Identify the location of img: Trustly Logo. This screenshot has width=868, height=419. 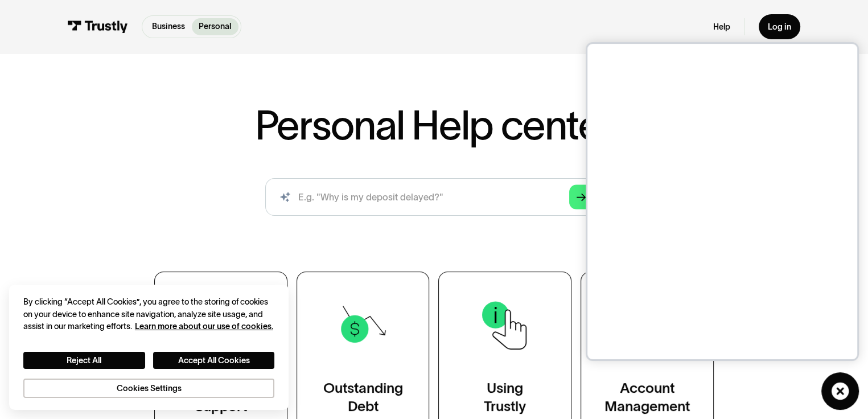
(98, 27).